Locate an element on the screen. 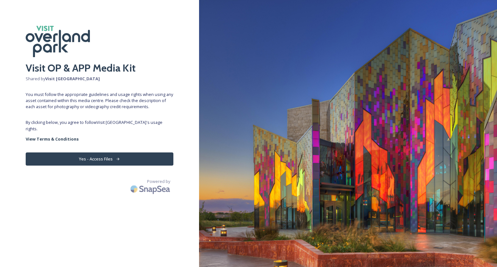  span: You must follow the appropriate guidelines and usage rights when using any asset contained within... is located at coordinates (99, 101).